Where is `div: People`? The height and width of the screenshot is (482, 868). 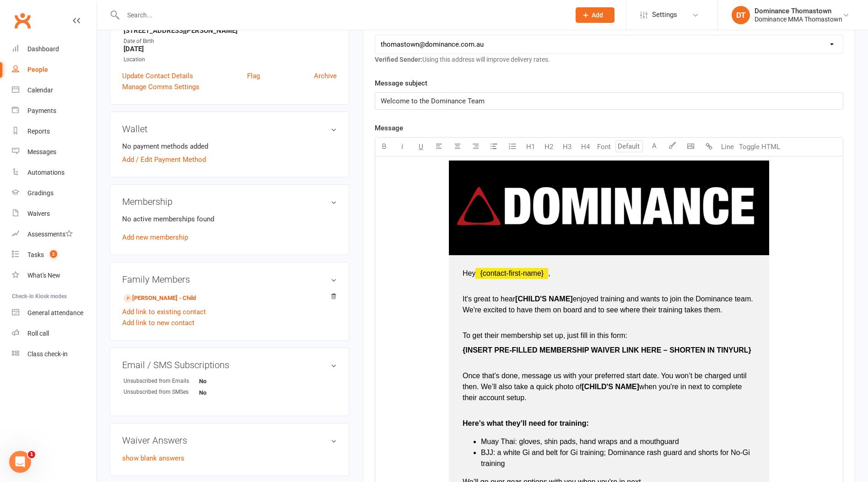 div: People is located at coordinates (37, 70).